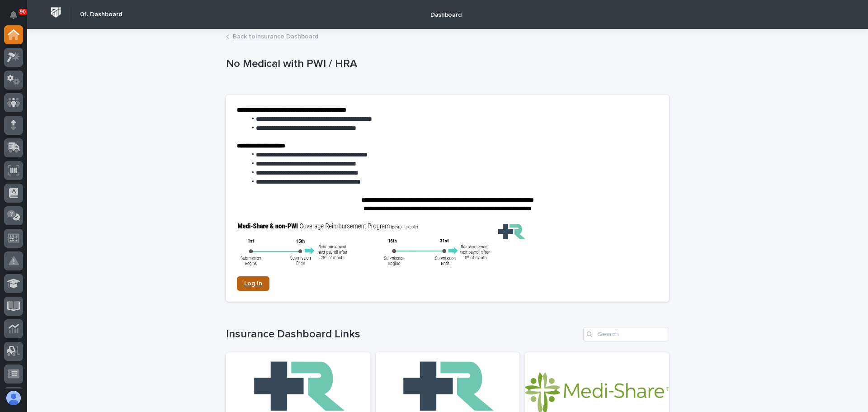 Image resolution: width=868 pixels, height=412 pixels. I want to click on p: 90, so click(23, 12).